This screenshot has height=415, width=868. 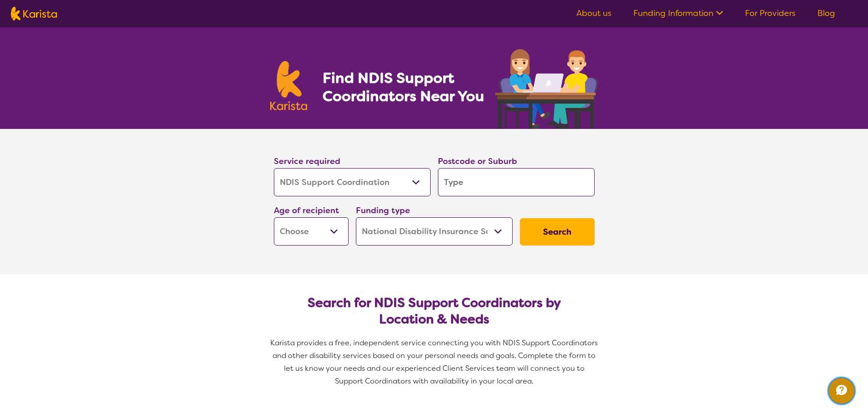 I want to click on a: About us, so click(x=594, y=13).